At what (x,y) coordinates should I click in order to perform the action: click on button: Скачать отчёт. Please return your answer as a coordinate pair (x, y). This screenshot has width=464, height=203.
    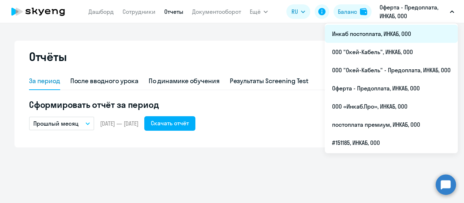
    Looking at the image, I should click on (170, 123).